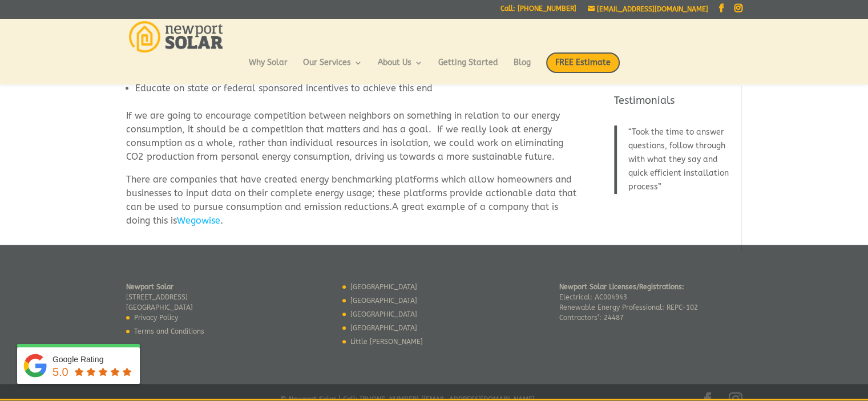 The height and width of the screenshot is (401, 868). I want to click on a: Why Solar, so click(269, 68).